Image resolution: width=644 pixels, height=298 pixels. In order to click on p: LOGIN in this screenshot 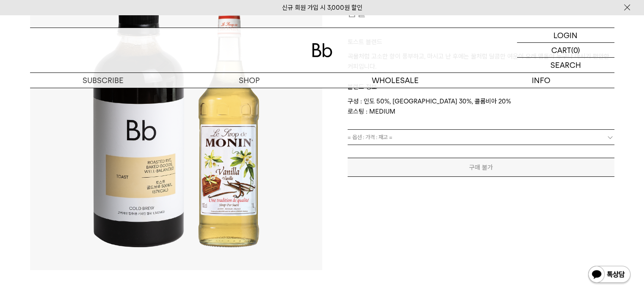, I will do `click(565, 35)`.